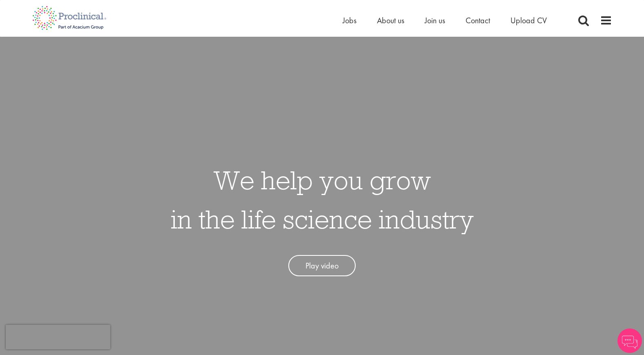 Image resolution: width=644 pixels, height=355 pixels. I want to click on a: About us, so click(390, 21).